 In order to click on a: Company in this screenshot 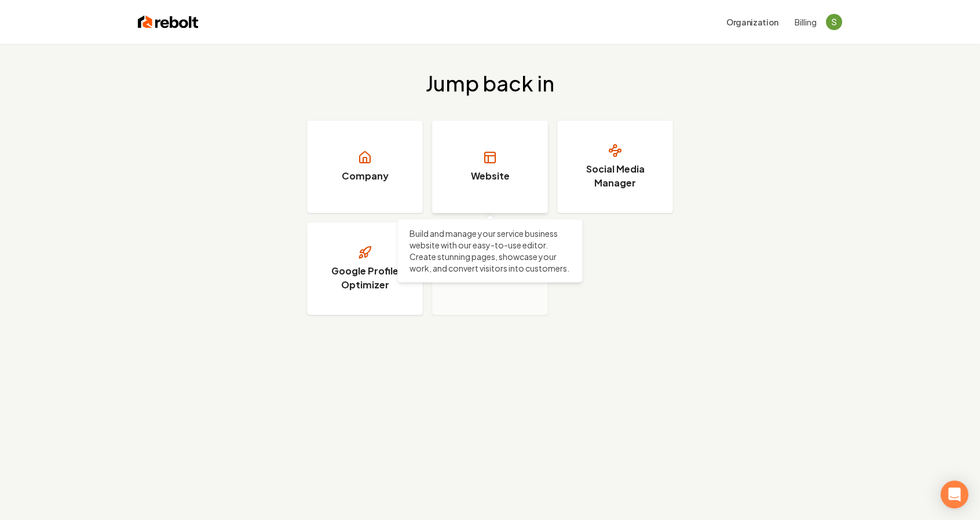, I will do `click(365, 167)`.